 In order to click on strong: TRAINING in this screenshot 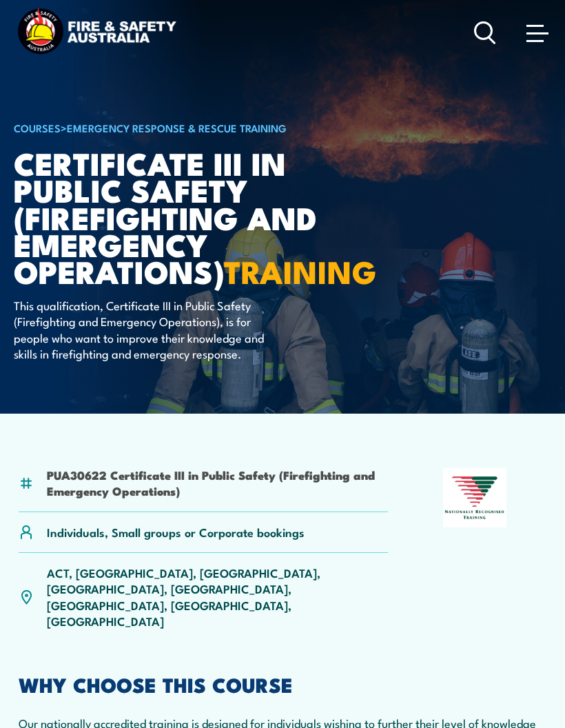, I will do `click(300, 270)`.